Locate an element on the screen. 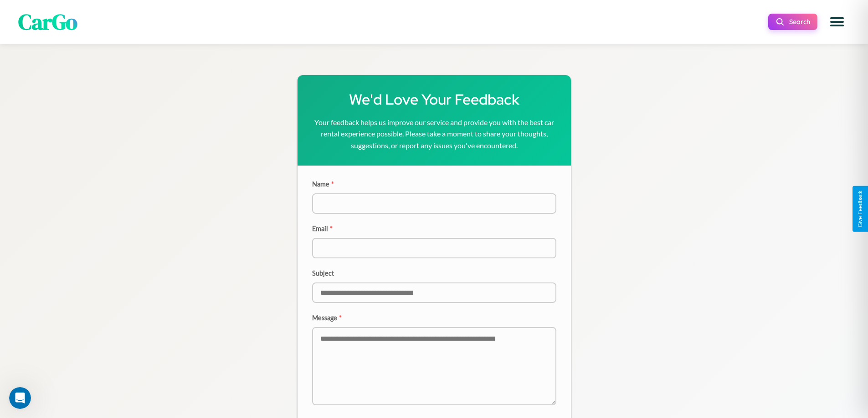 This screenshot has height=418, width=868. button: Search is located at coordinates (793, 22).